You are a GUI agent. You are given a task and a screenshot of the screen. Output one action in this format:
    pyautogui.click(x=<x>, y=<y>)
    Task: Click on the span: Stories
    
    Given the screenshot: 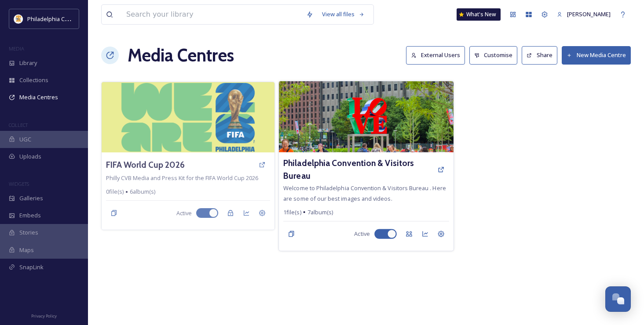 What is the action you would take?
    pyautogui.click(x=29, y=232)
    